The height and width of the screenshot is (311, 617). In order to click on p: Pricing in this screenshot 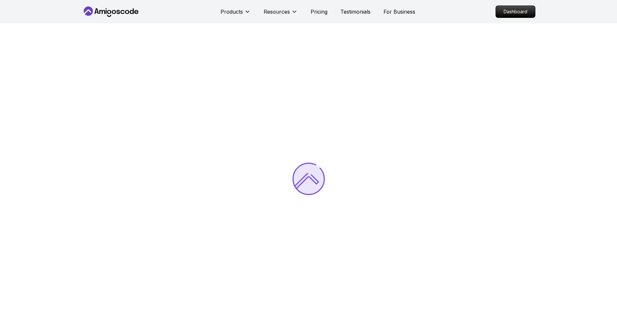, I will do `click(319, 12)`.